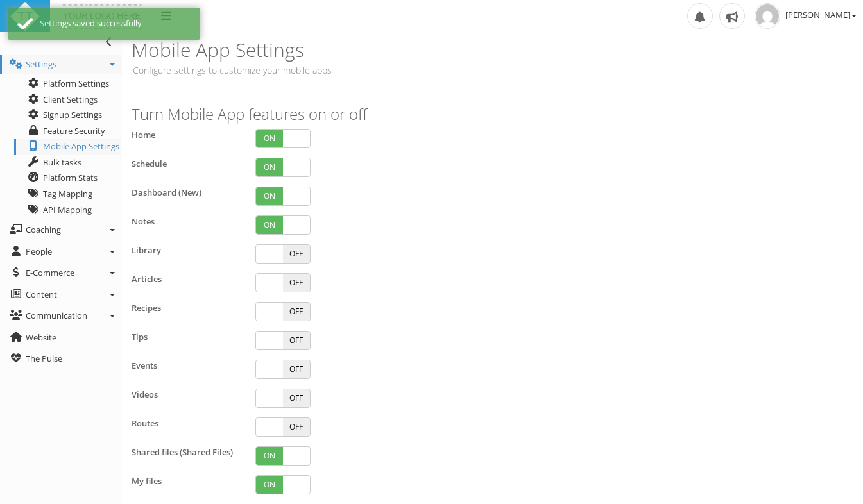  I want to click on label: Videos, so click(144, 396).